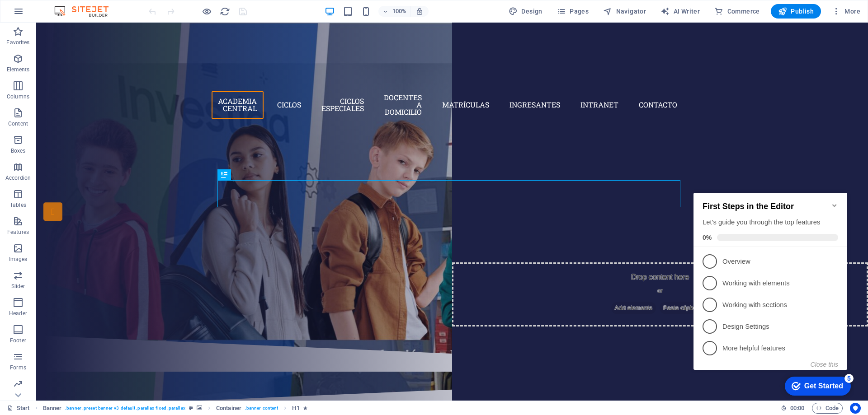  What do you see at coordinates (159, 199) in the screenshot?
I see `div: 5` at bounding box center [159, 199].